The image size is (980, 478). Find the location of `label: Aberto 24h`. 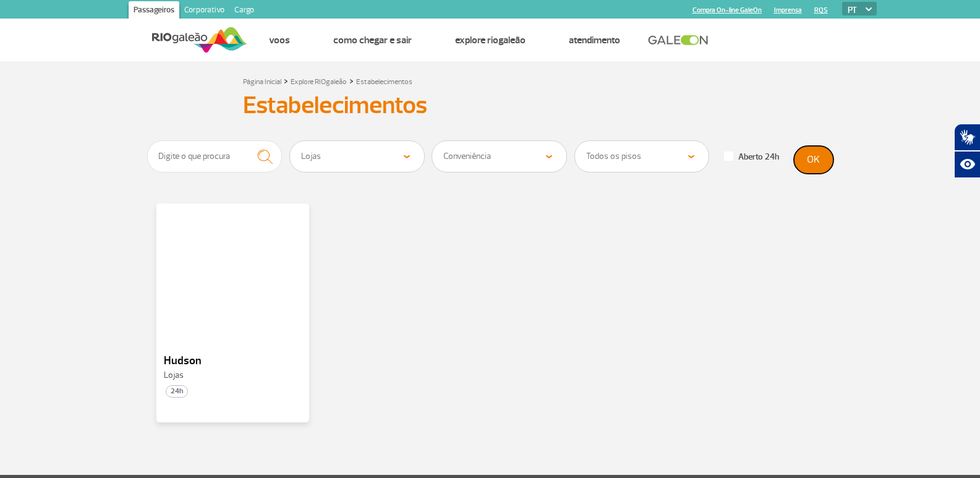

label: Aberto 24h is located at coordinates (752, 157).